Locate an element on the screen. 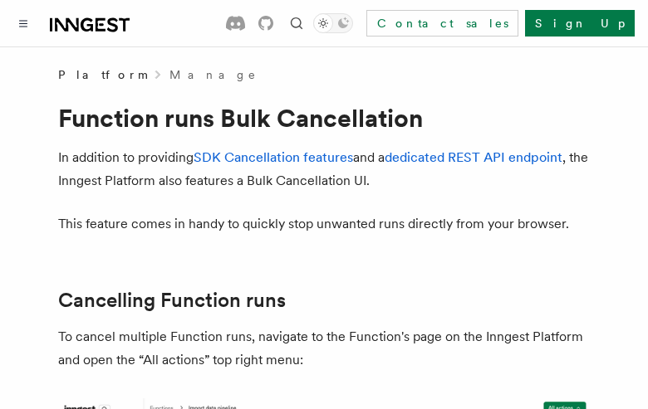 This screenshot has height=409, width=648. p: To cancel multiple Function runs, navigate to the Function's page on the Inngest Platform and ope... is located at coordinates (324, 349).